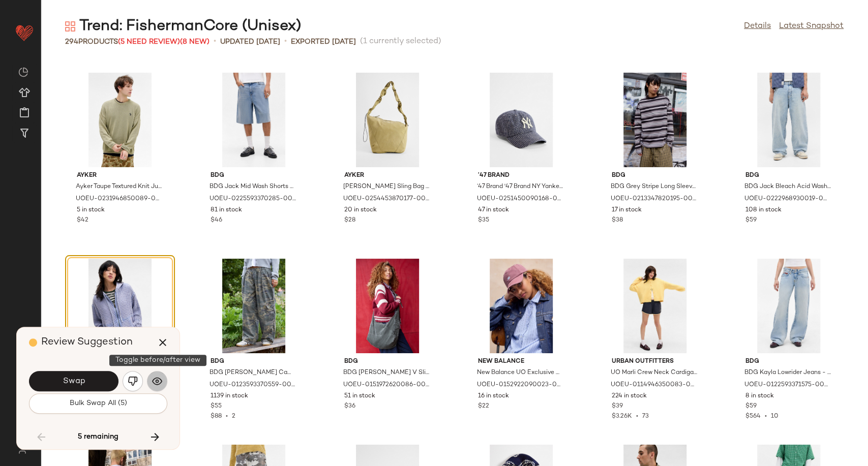 The image size is (868, 466). Describe the element at coordinates (811, 26) in the screenshot. I see `a: Latest Snapshot` at that location.